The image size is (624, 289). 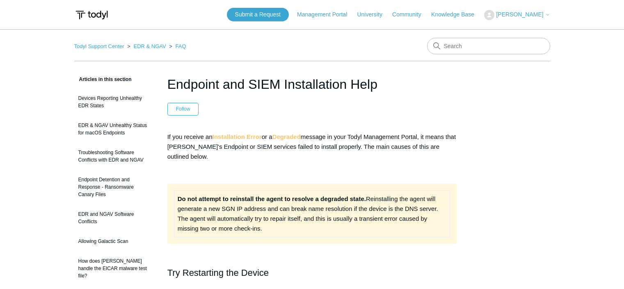 What do you see at coordinates (411, 14) in the screenshot?
I see `a: Community` at bounding box center [411, 14].